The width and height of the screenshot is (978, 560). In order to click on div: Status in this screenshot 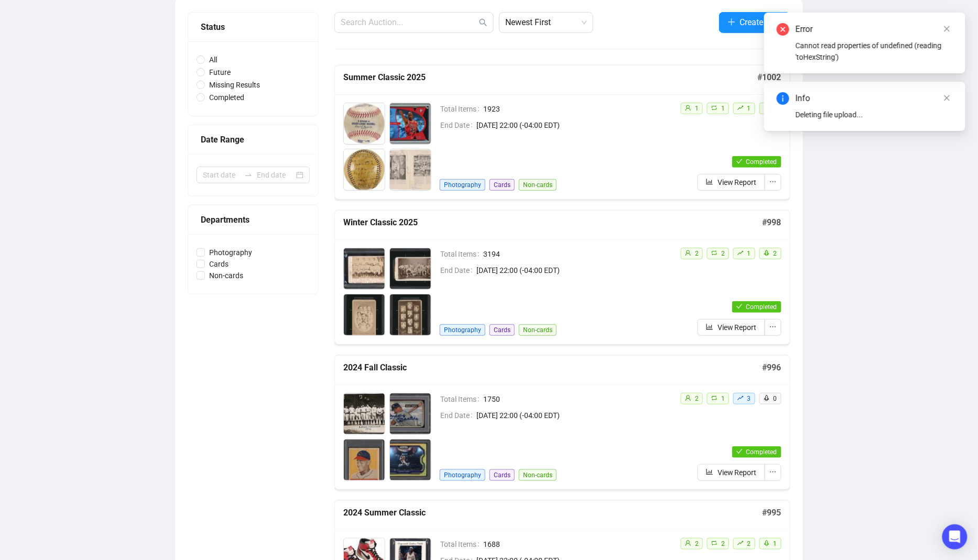, I will do `click(253, 27)`.